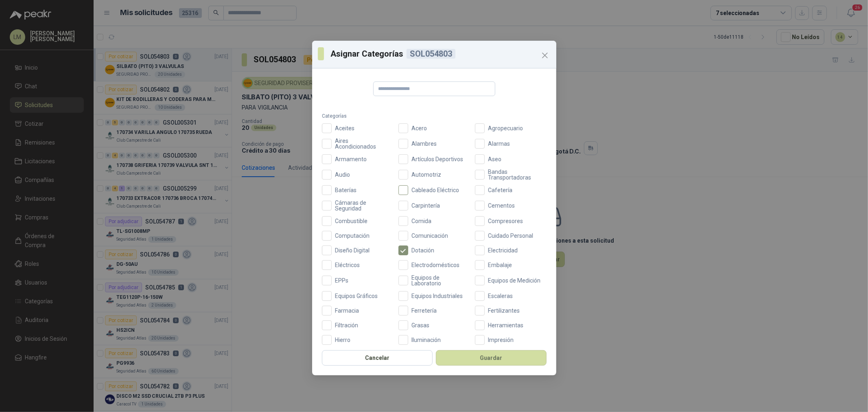 This screenshot has width=868, height=412. Describe the element at coordinates (424, 311) in the screenshot. I see `span: Ferretería` at that location.